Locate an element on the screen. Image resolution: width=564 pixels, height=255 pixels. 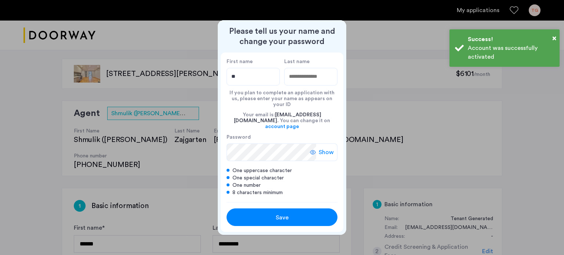
div: Your email is: . You can change it on is located at coordinates (282, 121).